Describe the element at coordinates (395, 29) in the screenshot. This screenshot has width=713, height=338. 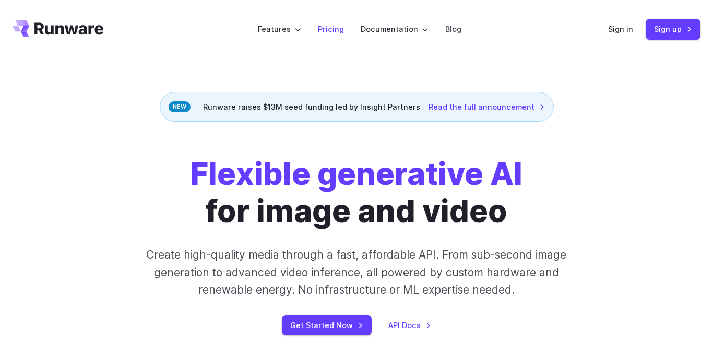
I see `label: Documentation` at that location.